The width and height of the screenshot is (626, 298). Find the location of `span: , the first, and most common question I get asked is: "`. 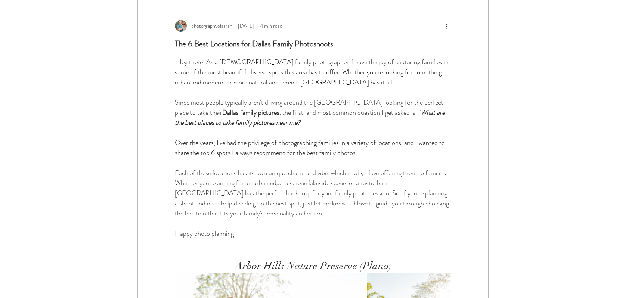

span: , the first, and most common question I get asked is: " is located at coordinates (350, 112).